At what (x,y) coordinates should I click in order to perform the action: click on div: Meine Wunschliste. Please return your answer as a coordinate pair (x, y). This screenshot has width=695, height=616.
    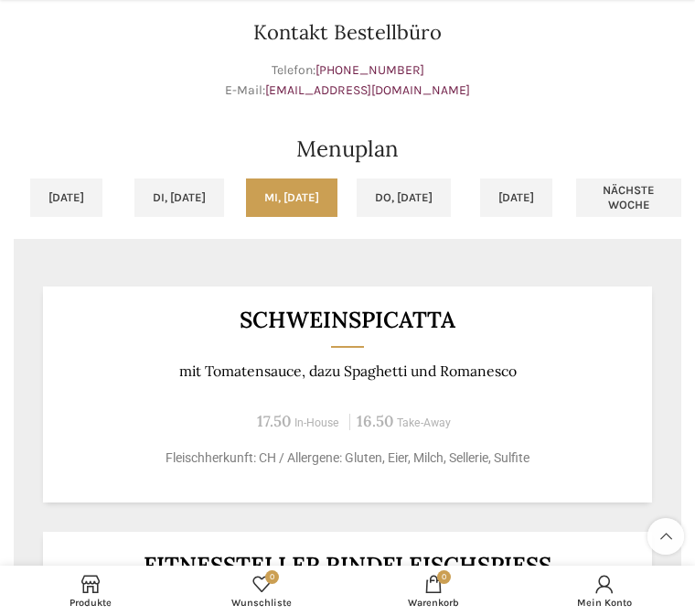
    Looking at the image, I should click on (263, 590).